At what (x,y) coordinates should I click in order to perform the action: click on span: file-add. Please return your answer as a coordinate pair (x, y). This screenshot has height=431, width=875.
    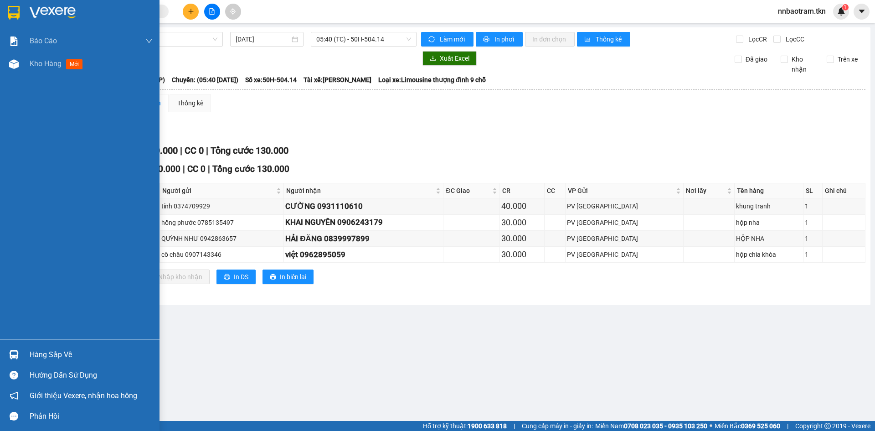
    Looking at the image, I should click on (212, 11).